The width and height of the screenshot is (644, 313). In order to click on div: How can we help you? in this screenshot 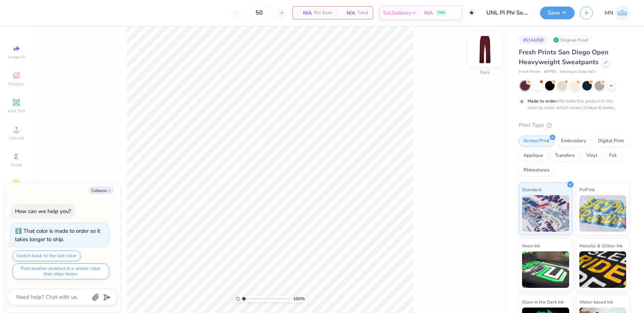, I will do `click(43, 211)`.